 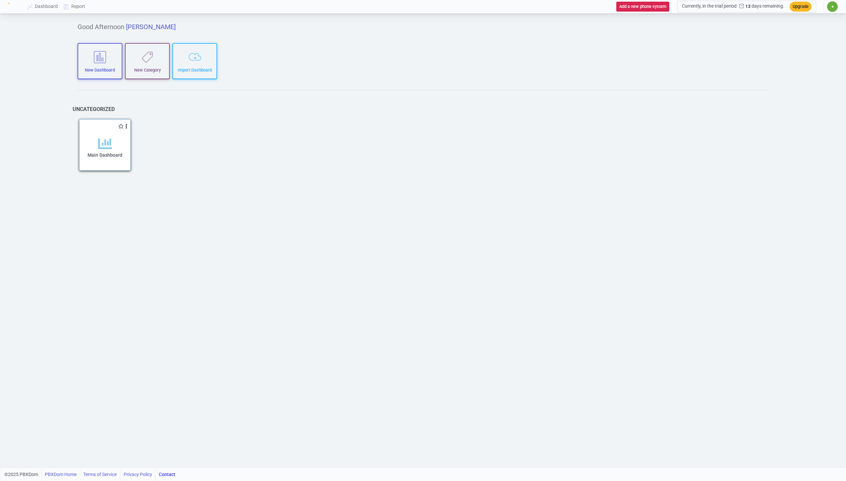 What do you see at coordinates (75, 6) in the screenshot?
I see `a: Report` at bounding box center [75, 6].